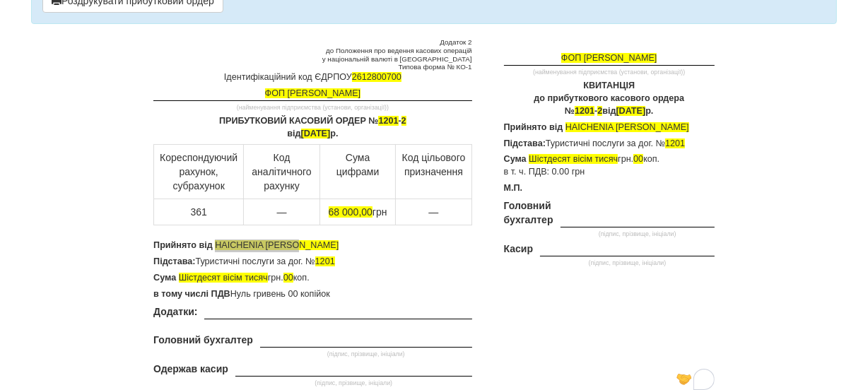 The width and height of the screenshot is (868, 390). I want to click on span: 68 000,00, so click(351, 212).